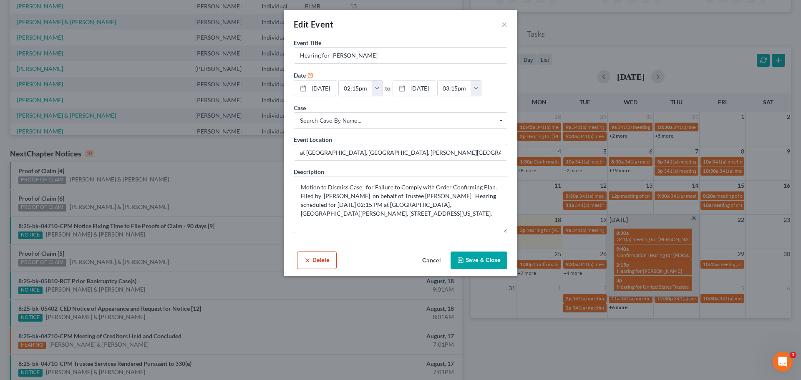 The image size is (801, 380). What do you see at coordinates (316, 260) in the screenshot?
I see `button: Delete` at bounding box center [316, 260].